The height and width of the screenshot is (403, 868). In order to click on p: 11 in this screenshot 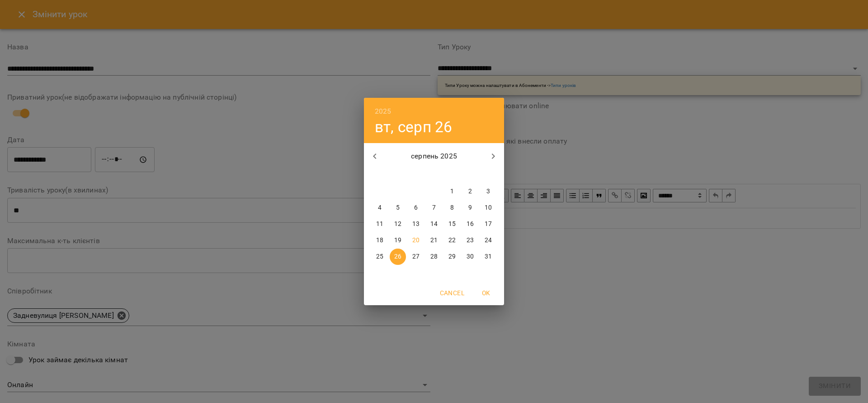, I will do `click(380, 224)`.